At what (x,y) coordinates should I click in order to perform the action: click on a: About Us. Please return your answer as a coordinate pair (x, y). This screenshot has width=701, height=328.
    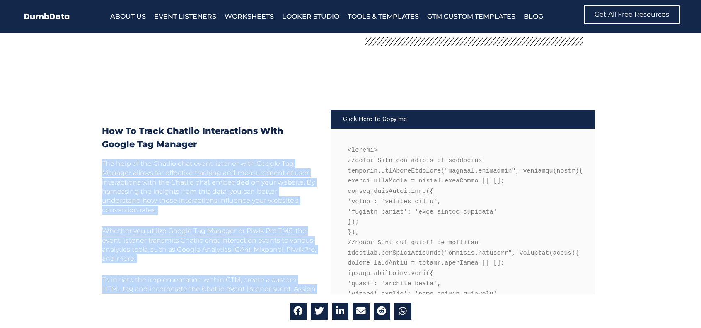
    Looking at the image, I should click on (128, 17).